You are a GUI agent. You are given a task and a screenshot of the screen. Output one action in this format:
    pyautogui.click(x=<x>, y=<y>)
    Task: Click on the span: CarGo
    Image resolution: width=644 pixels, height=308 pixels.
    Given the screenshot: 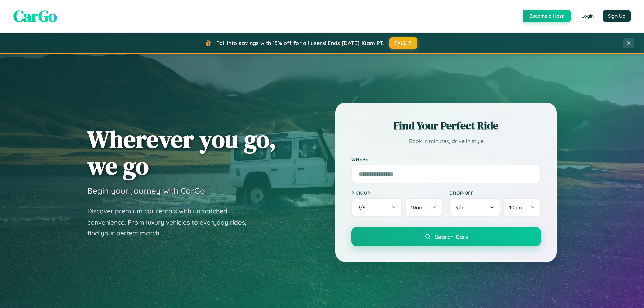 What is the action you would take?
    pyautogui.click(x=35, y=16)
    